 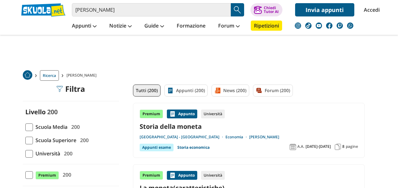 I want to click on span: Scuola Superiore, so click(x=54, y=140).